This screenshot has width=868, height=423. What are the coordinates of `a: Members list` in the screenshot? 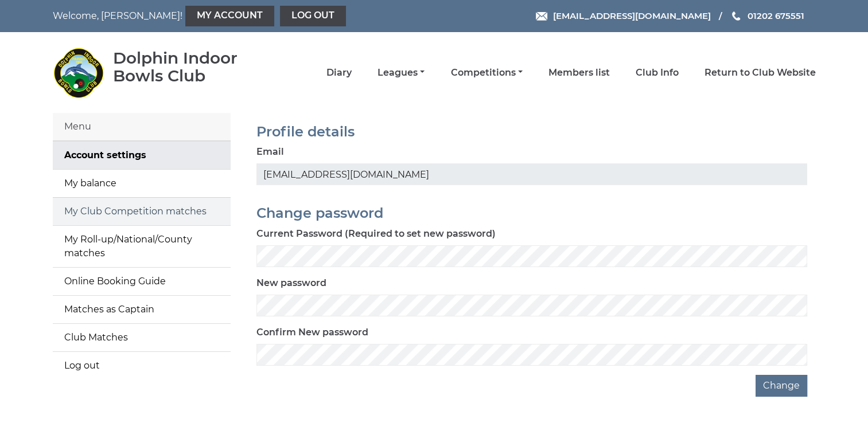 It's located at (578, 73).